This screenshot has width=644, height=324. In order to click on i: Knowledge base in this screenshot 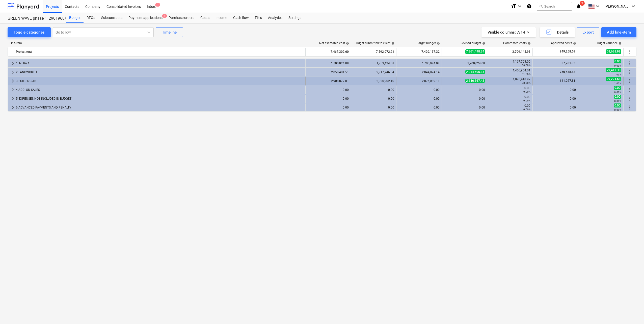, I will do `click(530, 6)`.